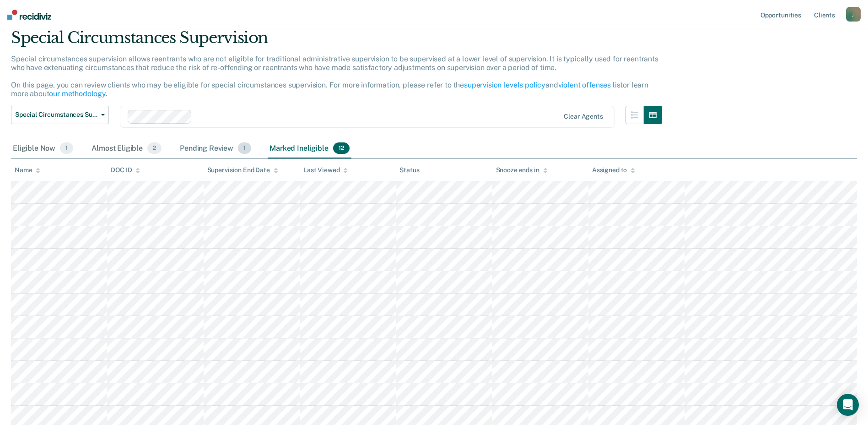 This screenshot has height=425, width=868. What do you see at coordinates (342, 148) in the screenshot?
I see `span: 12` at bounding box center [342, 148].